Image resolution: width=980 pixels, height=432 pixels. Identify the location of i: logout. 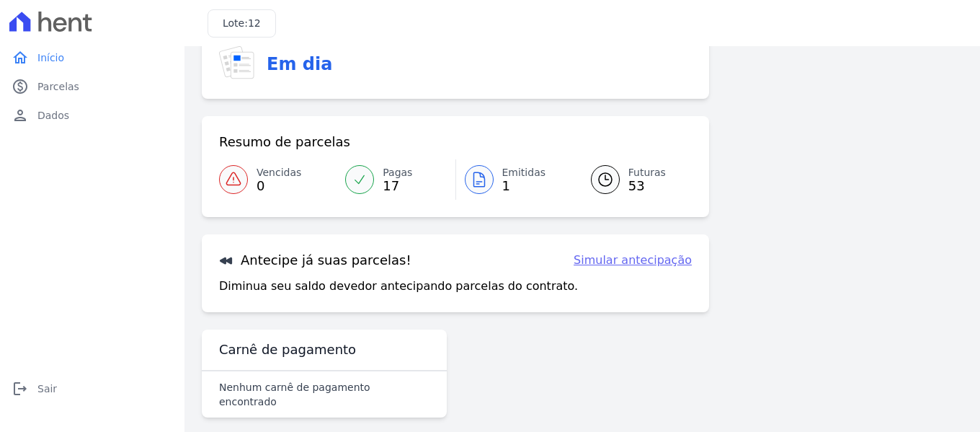
(20, 389).